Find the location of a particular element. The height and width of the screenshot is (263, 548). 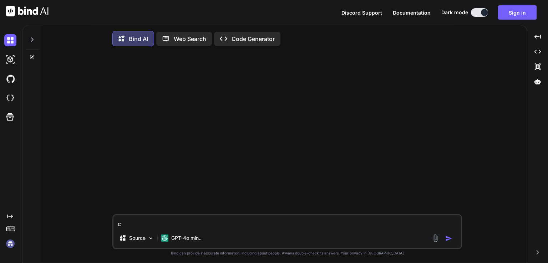

img: darkAi-studio is located at coordinates (10, 60).